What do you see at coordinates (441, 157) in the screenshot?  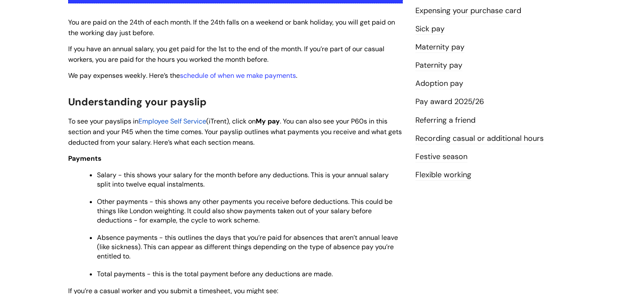 I see `a: Festive season` at bounding box center [441, 157].